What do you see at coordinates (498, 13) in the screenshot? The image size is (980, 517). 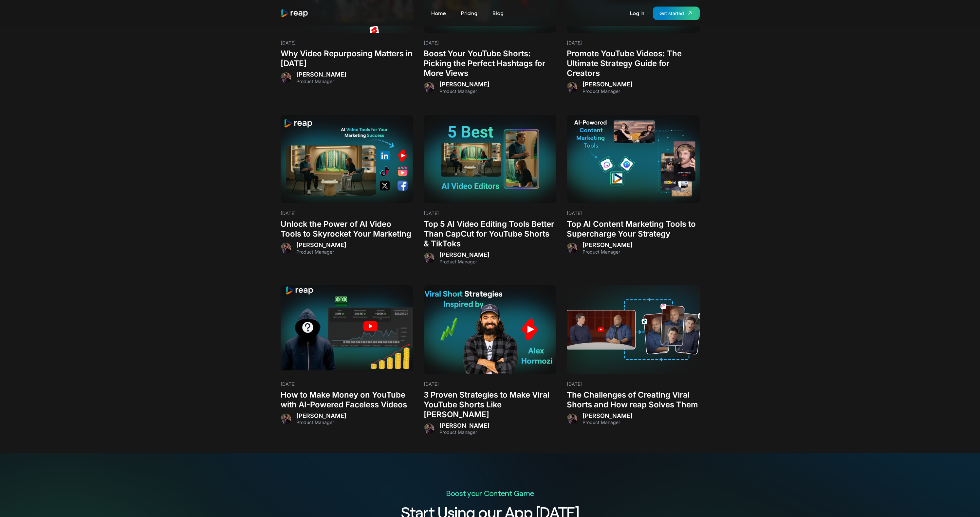 I see `a: Blog` at bounding box center [498, 13].